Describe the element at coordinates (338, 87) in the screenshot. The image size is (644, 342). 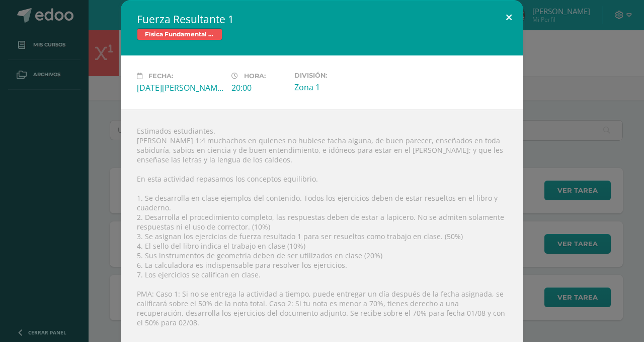
I see `div: Zona 1` at that location.